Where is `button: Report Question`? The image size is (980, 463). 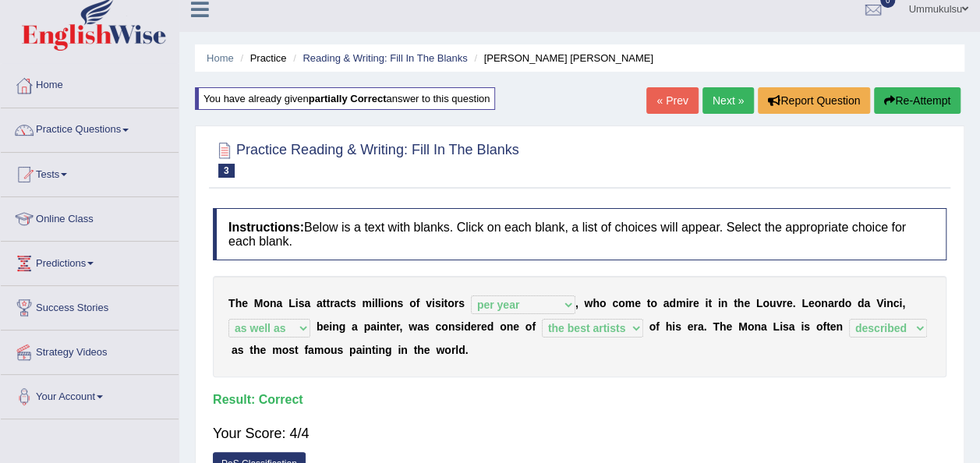 button: Report Question is located at coordinates (814, 101).